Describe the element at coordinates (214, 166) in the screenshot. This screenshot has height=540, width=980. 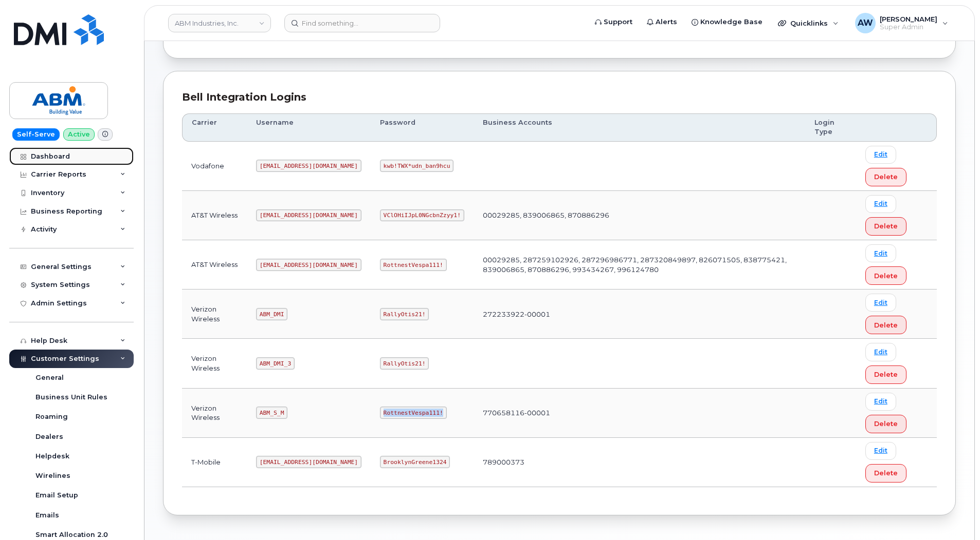
I see `td: Vodafone` at that location.